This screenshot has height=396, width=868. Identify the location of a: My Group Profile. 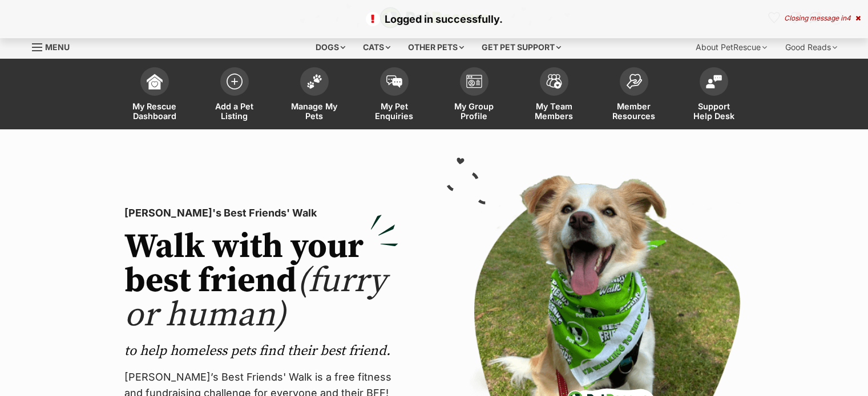
(474, 95).